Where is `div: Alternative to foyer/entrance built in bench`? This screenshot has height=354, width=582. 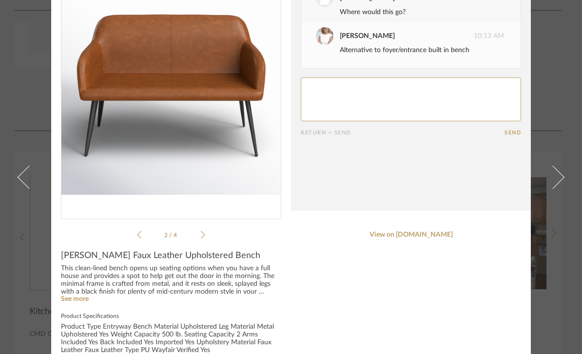 div: Alternative to foyer/entrance built in bench is located at coordinates (422, 50).